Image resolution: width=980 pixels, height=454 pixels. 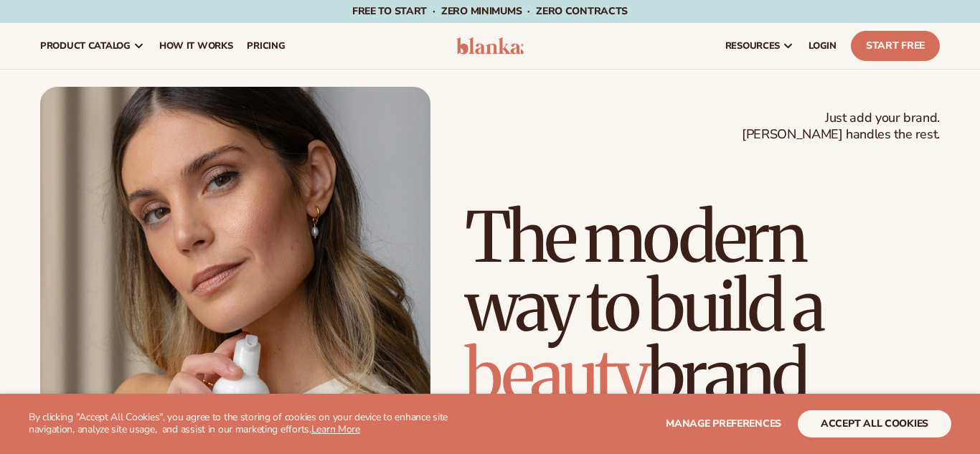 What do you see at coordinates (723, 423) in the screenshot?
I see `span: Manage preferences` at bounding box center [723, 423].